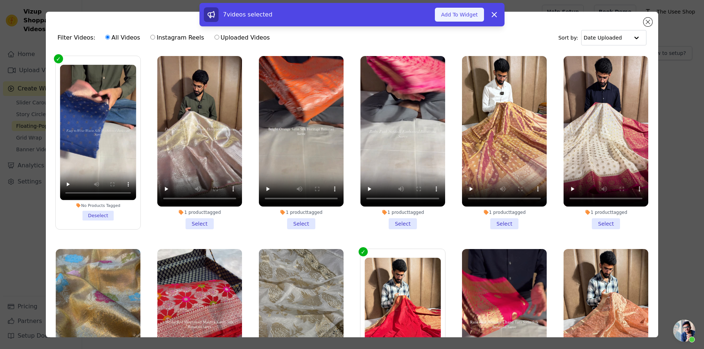 The height and width of the screenshot is (349, 704). I want to click on button: Add To Widget, so click(459, 15).